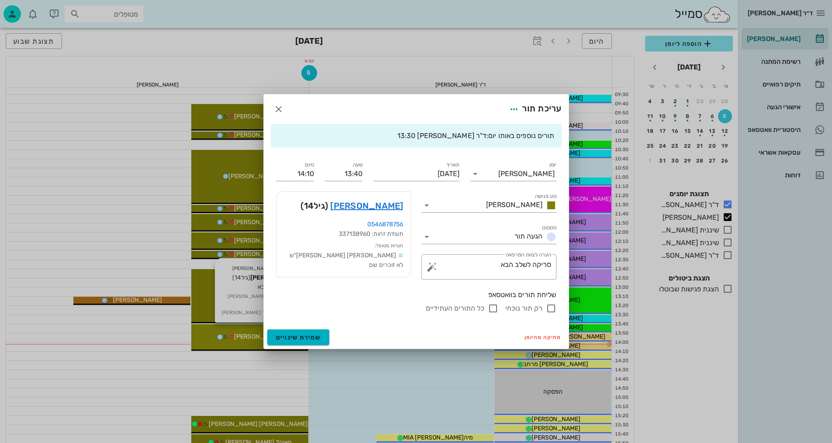 Image resolution: width=832 pixels, height=443 pixels. I want to click on label: תאריך, so click(452, 165).